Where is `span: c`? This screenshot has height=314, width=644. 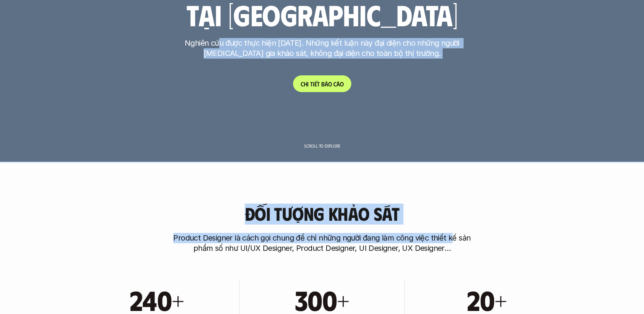
span: c is located at coordinates (335, 84).